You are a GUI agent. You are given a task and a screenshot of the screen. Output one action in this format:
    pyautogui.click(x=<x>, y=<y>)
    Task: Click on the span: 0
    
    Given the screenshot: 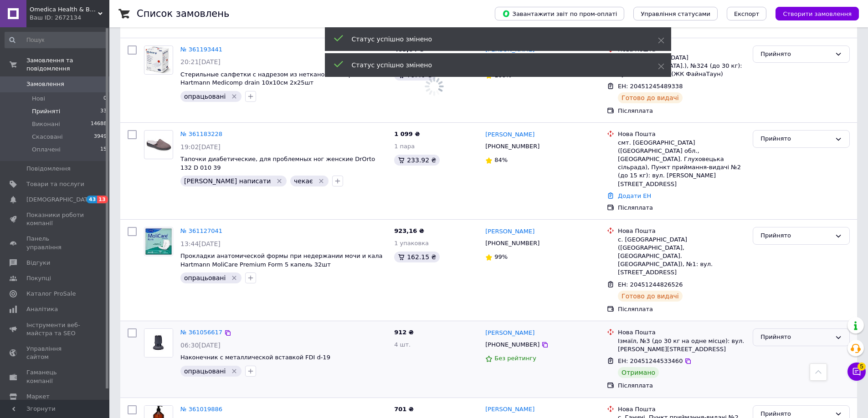 What is the action you would take?
    pyautogui.click(x=105, y=99)
    